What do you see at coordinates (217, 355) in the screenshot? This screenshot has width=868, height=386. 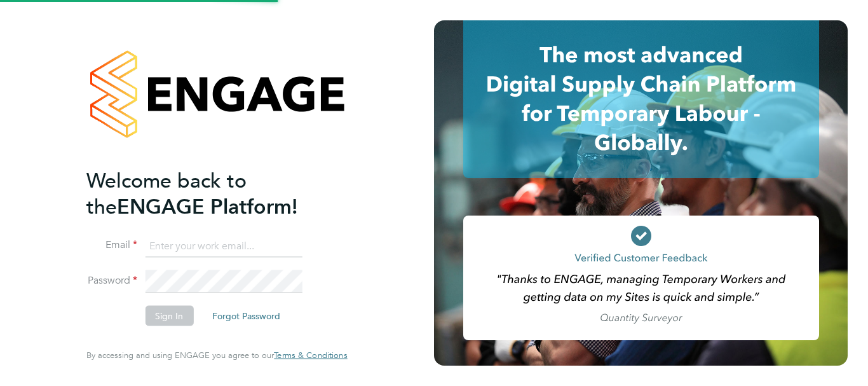 I see `span: By accessing and using ENGAGE you agree to our` at bounding box center [217, 355].